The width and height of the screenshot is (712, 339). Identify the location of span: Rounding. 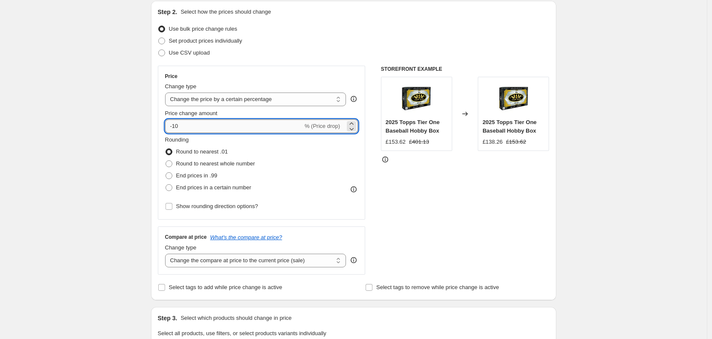
(177, 139).